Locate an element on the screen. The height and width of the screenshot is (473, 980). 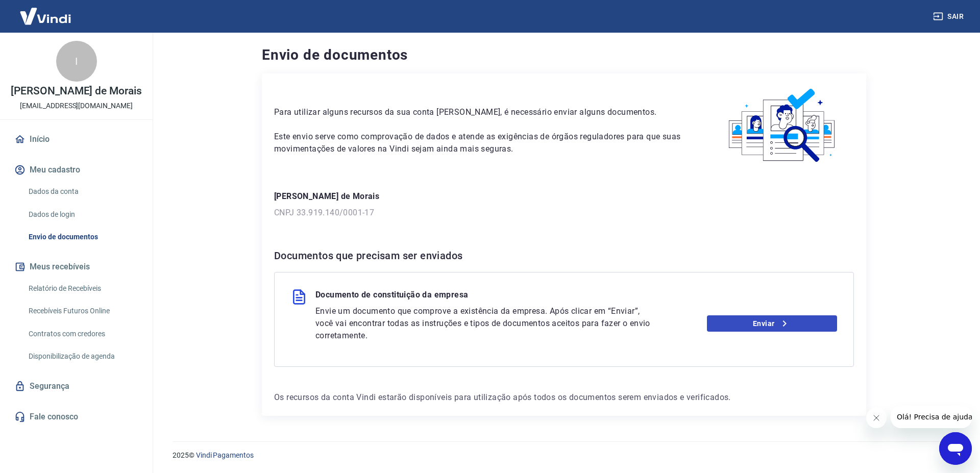
a: Envio de documentos is located at coordinates (82, 237).